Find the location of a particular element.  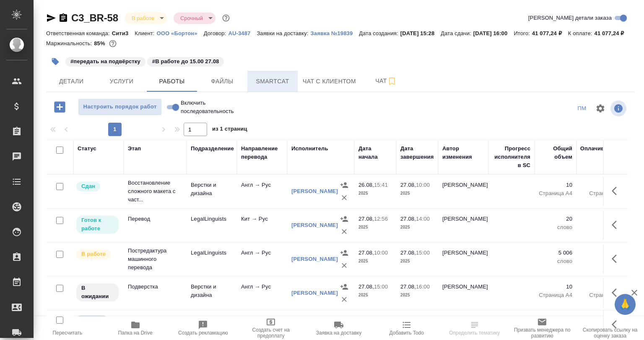

span: Чат с клиентом is located at coordinates (329, 81).